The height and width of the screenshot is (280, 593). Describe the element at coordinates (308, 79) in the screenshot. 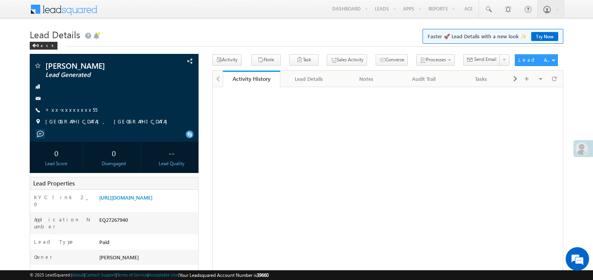

I see `div: Lead Details` at that location.